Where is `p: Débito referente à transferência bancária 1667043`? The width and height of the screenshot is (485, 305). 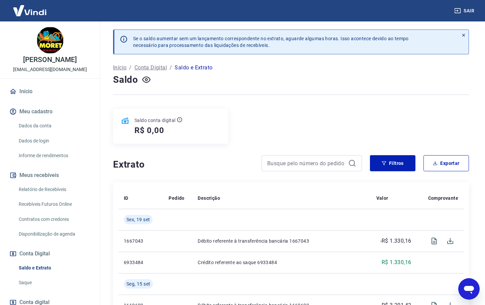
p: Débito referente à transferência bancária 1667043 is located at coordinates (282, 241).